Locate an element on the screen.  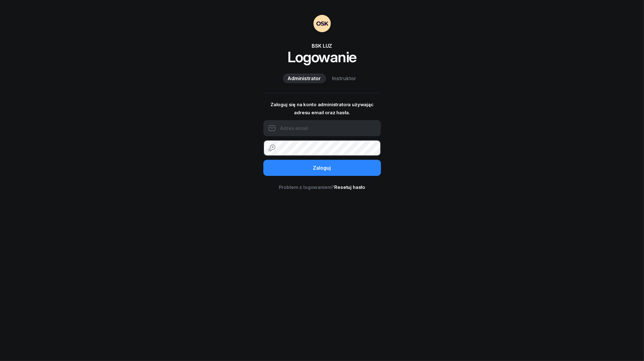
button: Administrator is located at coordinates (304, 79).